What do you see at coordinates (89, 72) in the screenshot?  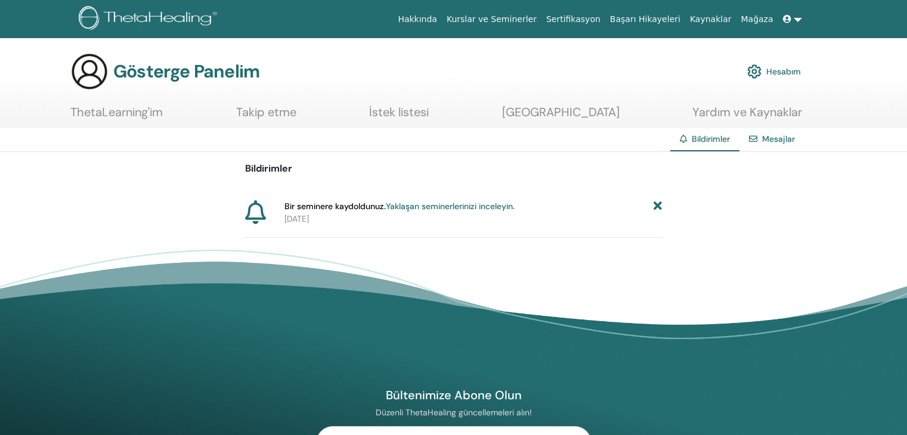 I see `img: generic-user-icon.jpg` at bounding box center [89, 72].